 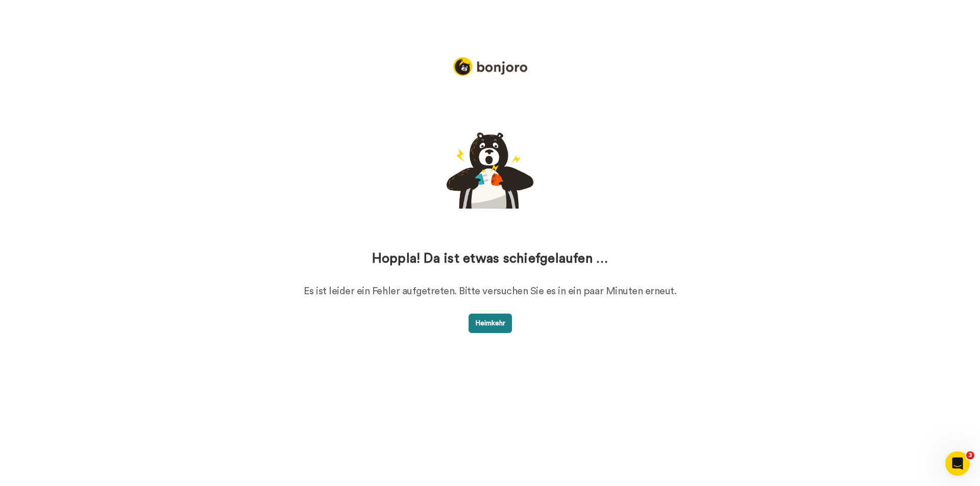 I want to click on font: Es ist leider ein Fehler aufgetreten. Bitte versuchen Sie es in ein paar Minuten erneut., so click(x=490, y=291).